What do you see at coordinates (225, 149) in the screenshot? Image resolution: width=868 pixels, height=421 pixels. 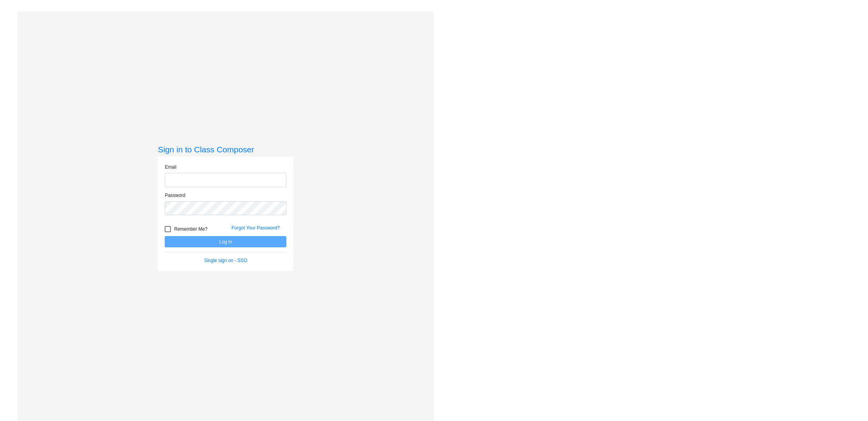 I see `h3: Sign in to Class Composer` at bounding box center [225, 149].